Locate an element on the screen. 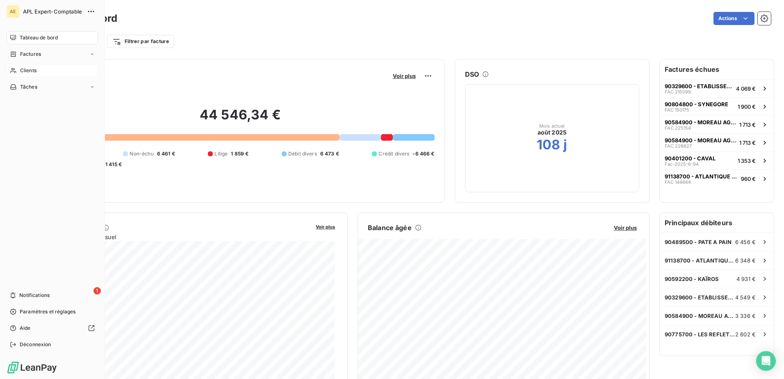  span: Non-échu is located at coordinates (141, 154).